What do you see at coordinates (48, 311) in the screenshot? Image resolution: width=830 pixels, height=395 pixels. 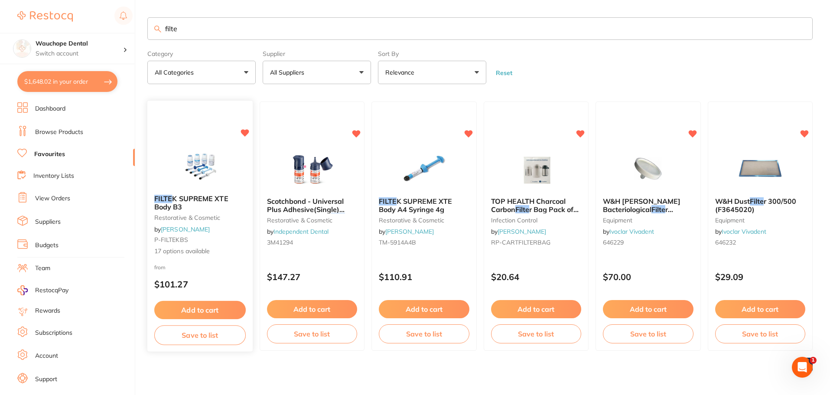 I see `a: Rewards` at bounding box center [48, 311].